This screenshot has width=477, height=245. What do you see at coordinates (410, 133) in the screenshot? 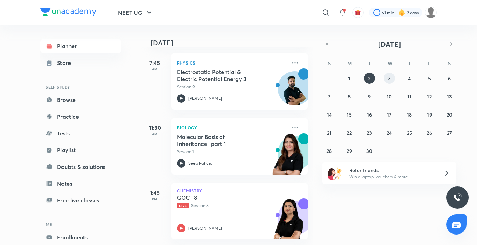
I see `button: September 25, 2025` at bounding box center [410, 133].